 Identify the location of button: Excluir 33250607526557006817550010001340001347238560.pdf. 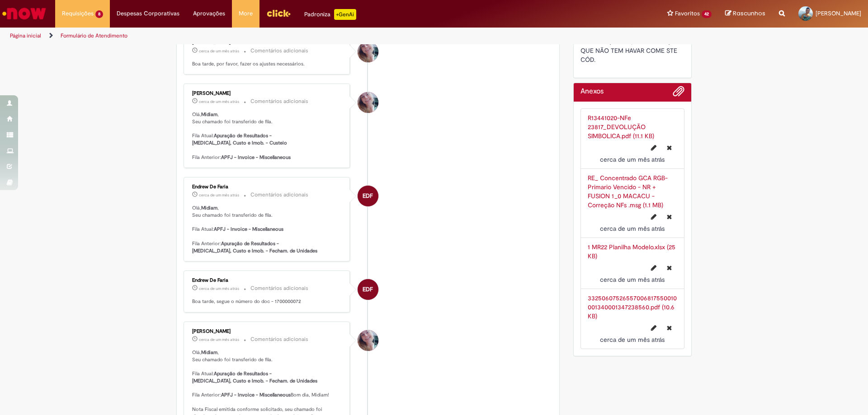
(669, 327).